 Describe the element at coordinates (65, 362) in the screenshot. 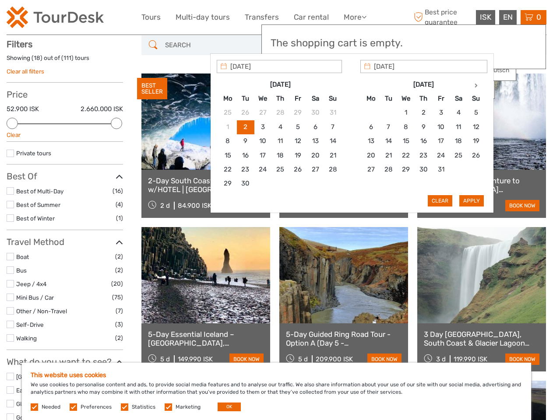

I see `h3: What do you want to see?` at that location.